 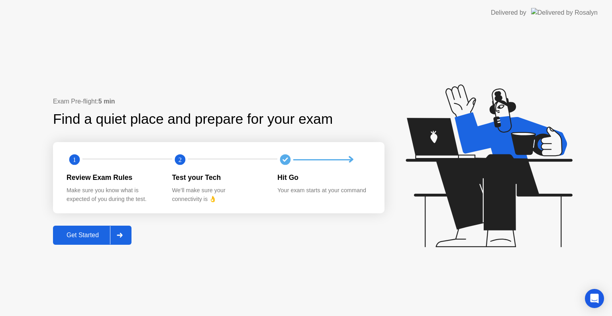 I want to click on text: 1, so click(x=74, y=160).